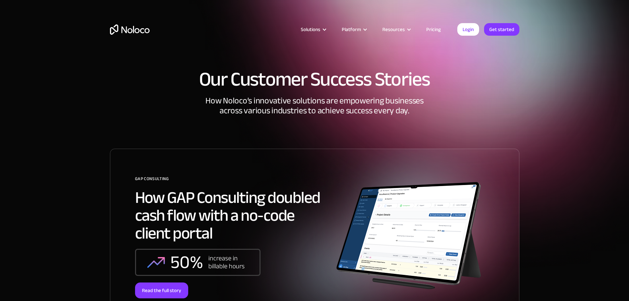 The height and width of the screenshot is (301, 629). What do you see at coordinates (233, 215) in the screenshot?
I see `h2: How GAP Consulting doubled cash flow with a no-code client portal` at bounding box center [233, 215].